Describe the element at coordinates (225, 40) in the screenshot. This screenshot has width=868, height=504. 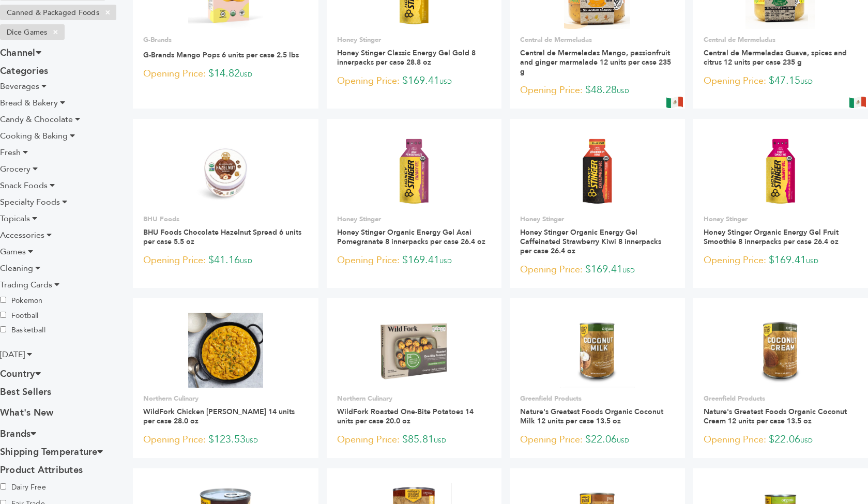
I see `p: G-Brands` at that location.